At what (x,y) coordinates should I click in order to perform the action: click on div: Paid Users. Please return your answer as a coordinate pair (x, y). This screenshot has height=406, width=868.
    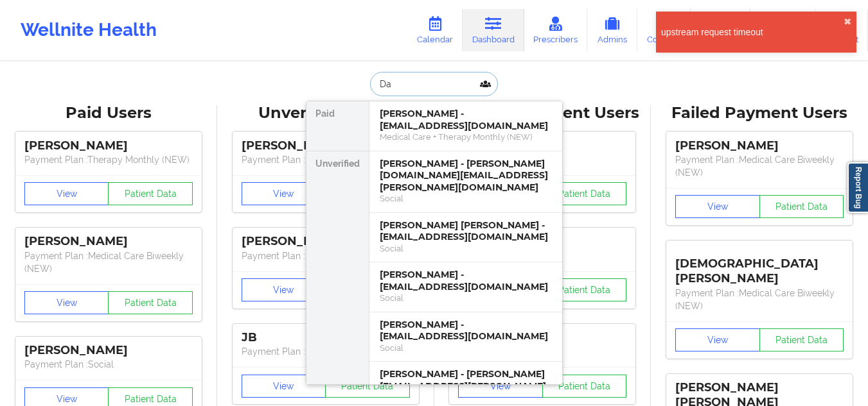
    Looking at the image, I should click on (109, 113).